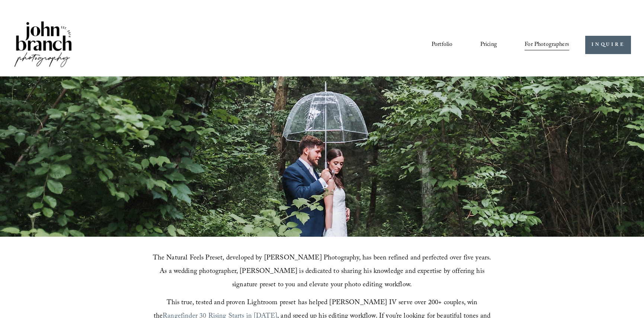 This screenshot has width=644, height=318. What do you see at coordinates (547, 45) in the screenshot?
I see `a: folder dropdown` at bounding box center [547, 45].